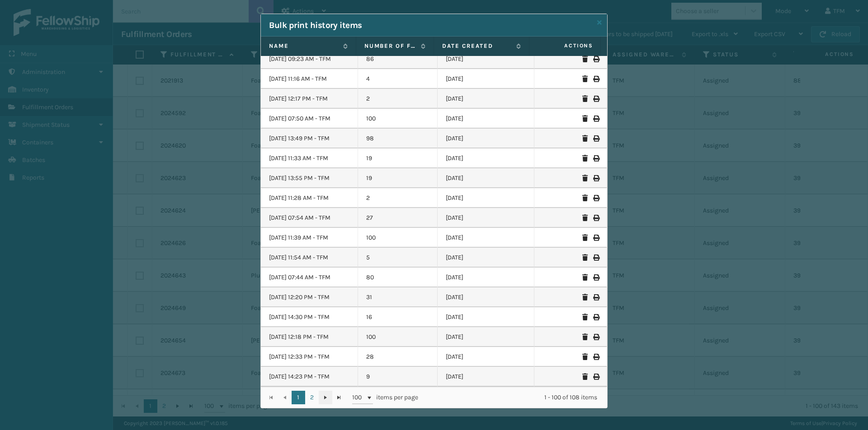  Describe the element at coordinates (398, 377) in the screenshot. I see `td: 9` at that location.